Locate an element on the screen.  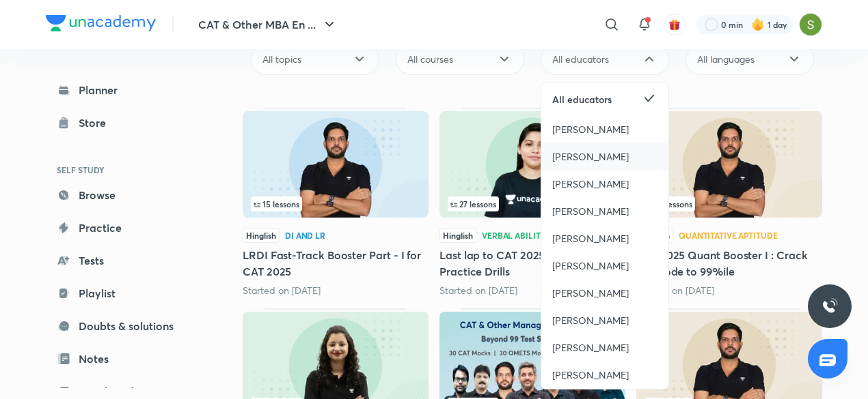
img: avatar is located at coordinates (675, 24).